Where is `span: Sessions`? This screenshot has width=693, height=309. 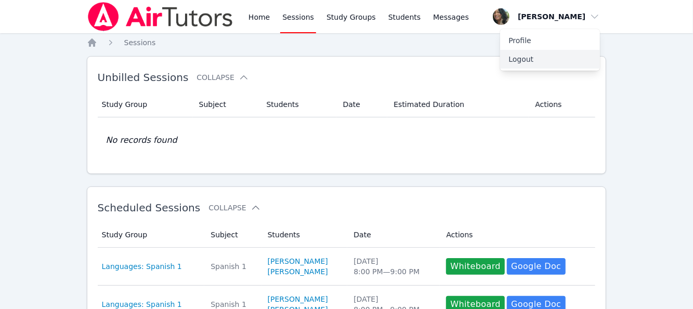
span: Sessions is located at coordinates (140, 43).